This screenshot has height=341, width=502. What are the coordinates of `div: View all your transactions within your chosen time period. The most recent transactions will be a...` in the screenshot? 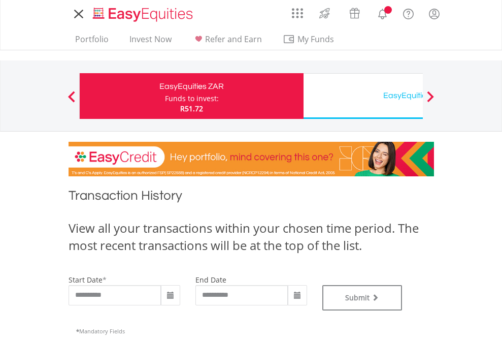 It's located at (251, 237).